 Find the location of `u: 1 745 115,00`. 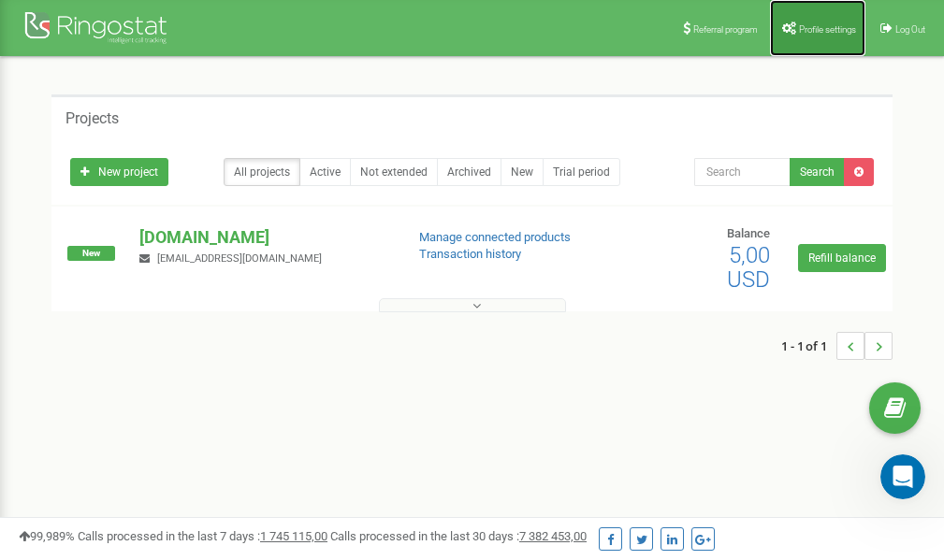

u: 1 745 115,00 is located at coordinates (294, 536).